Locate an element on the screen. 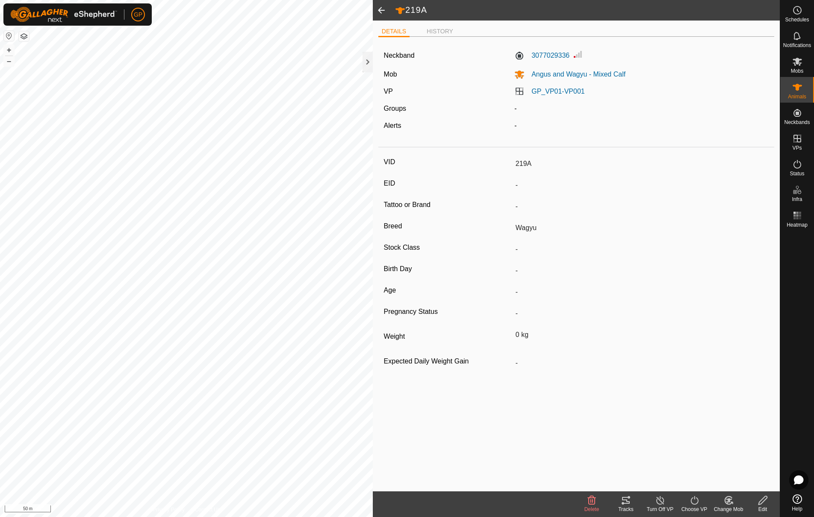 This screenshot has height=517, width=814. label: Tattoo or Brand is located at coordinates (448, 205).